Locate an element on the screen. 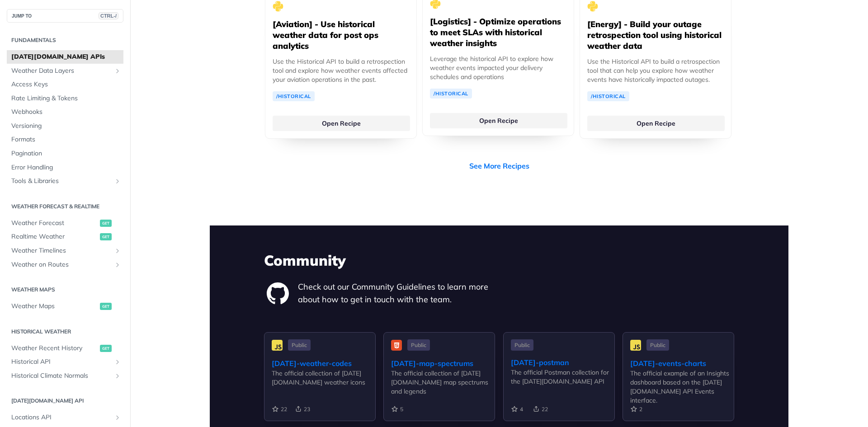 The image size is (868, 427). span: CTRL-/ is located at coordinates (108, 16).